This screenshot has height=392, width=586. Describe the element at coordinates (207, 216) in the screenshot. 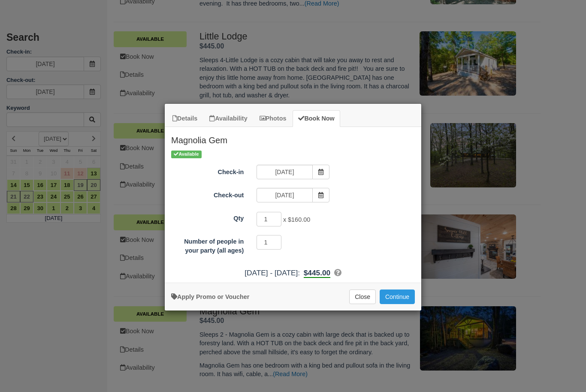

I see `label: Qty` at that location.